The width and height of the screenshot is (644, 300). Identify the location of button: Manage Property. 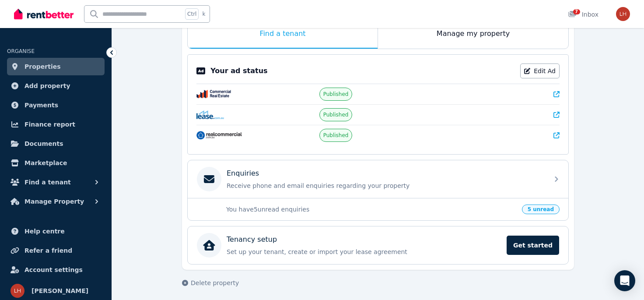
(55, 201).